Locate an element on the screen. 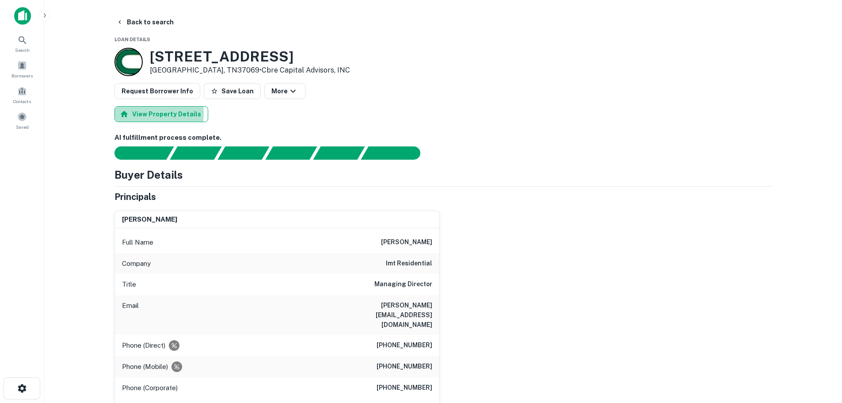  p: Phone (Corporate) is located at coordinates (150, 388).